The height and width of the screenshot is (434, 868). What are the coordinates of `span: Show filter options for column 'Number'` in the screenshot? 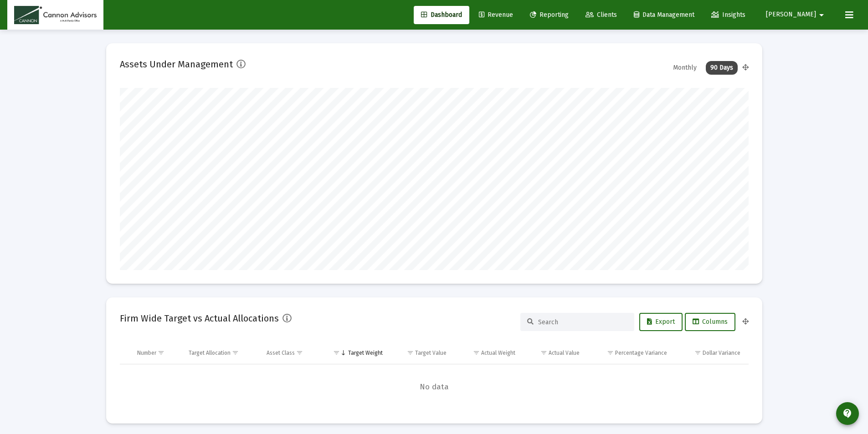 It's located at (161, 352).